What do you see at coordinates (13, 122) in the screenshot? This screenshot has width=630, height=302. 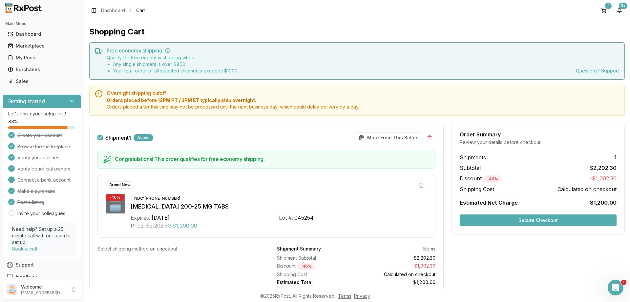 I see `span: 88 %` at bounding box center [13, 122].